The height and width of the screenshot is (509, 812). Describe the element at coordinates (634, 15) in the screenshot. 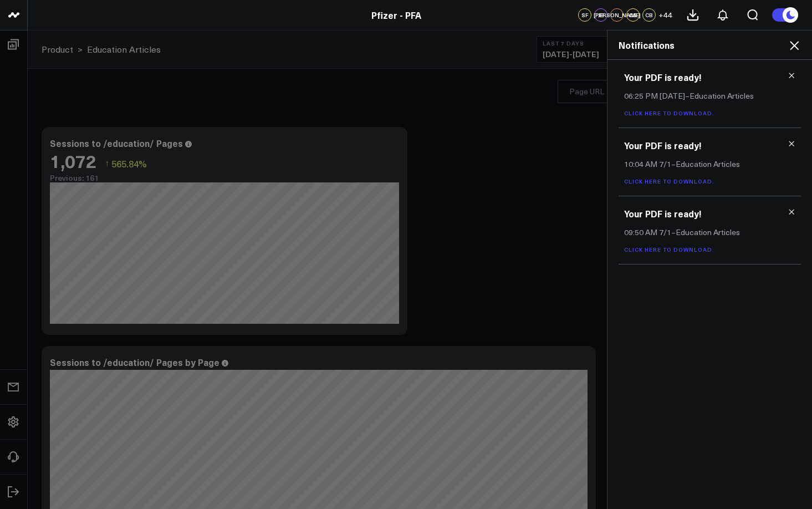

I see `div: CS` at that location.